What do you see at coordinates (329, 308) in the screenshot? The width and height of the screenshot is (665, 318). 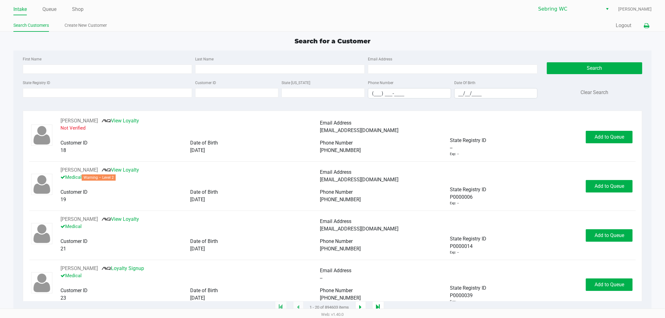 I see `span: 1 - 20 of 894603 items` at bounding box center [329, 308].